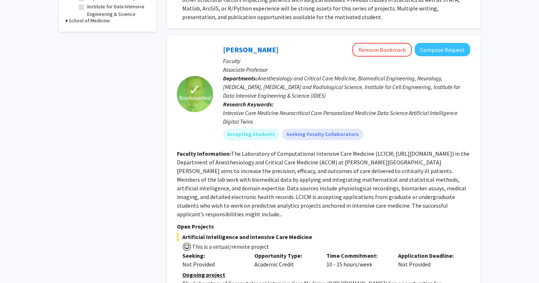  What do you see at coordinates (285, 260) in the screenshot?
I see `div: Academic Credit` at bounding box center [285, 260].